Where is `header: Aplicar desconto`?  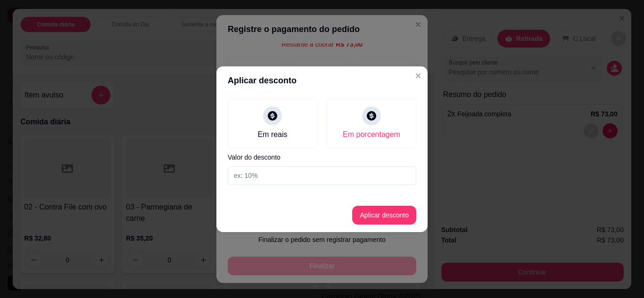 header: Aplicar desconto is located at coordinates (322, 81).